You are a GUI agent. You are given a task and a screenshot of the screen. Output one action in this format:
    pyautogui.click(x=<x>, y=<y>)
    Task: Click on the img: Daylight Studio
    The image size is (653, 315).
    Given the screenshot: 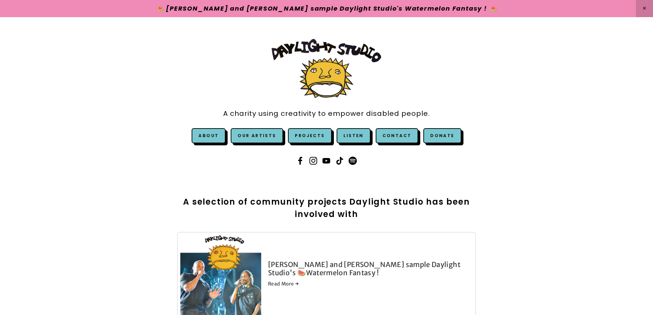 What is the action you would take?
    pyautogui.click(x=326, y=68)
    